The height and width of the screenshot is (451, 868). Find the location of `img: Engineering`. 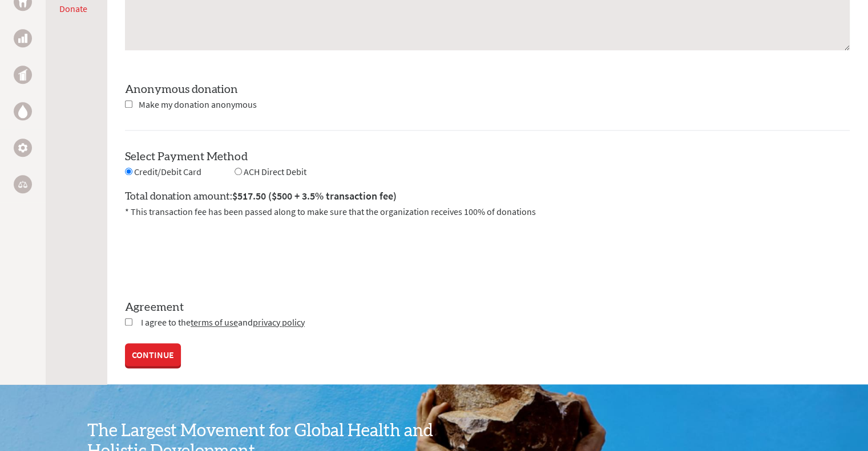

img: Engineering is located at coordinates (23, 148).